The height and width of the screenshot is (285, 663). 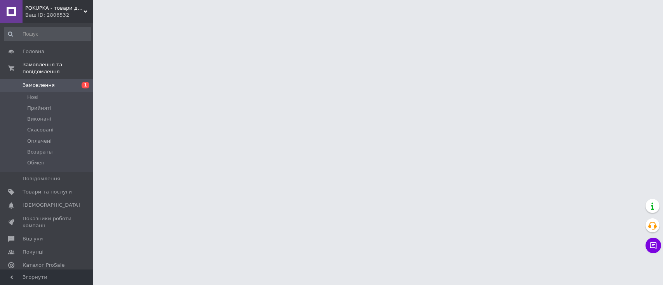 What do you see at coordinates (39, 119) in the screenshot?
I see `span: Виконані` at bounding box center [39, 119].